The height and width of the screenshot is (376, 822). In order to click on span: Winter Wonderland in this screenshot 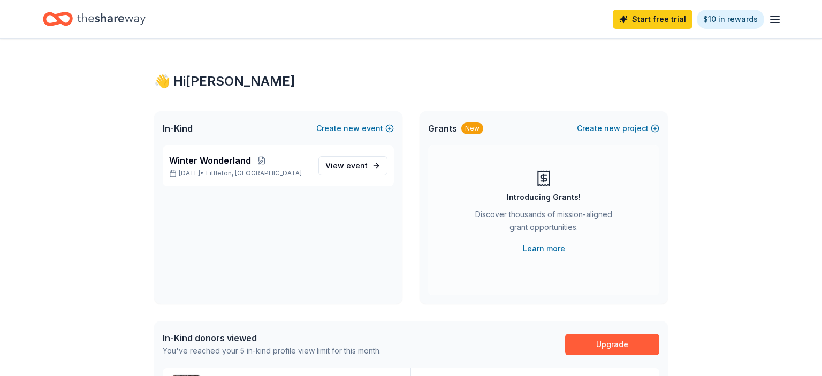, I will do `click(210, 161)`.